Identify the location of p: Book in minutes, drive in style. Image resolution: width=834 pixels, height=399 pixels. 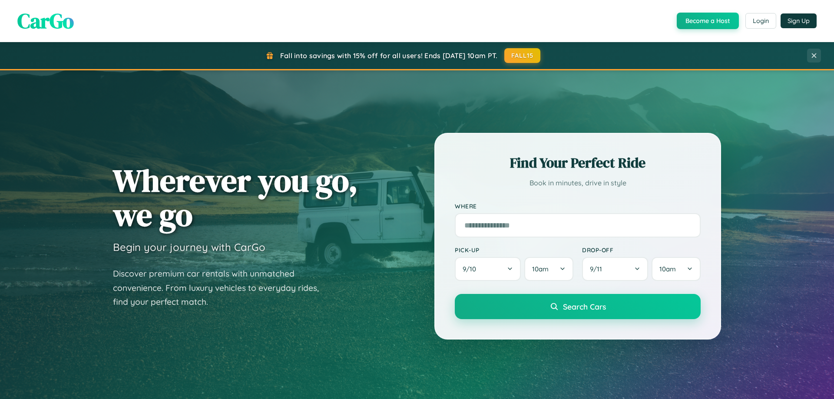
(577, 183).